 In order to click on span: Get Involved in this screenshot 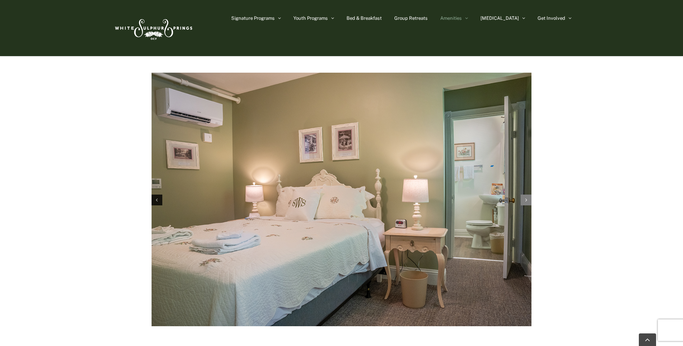, I will do `click(551, 18)`.